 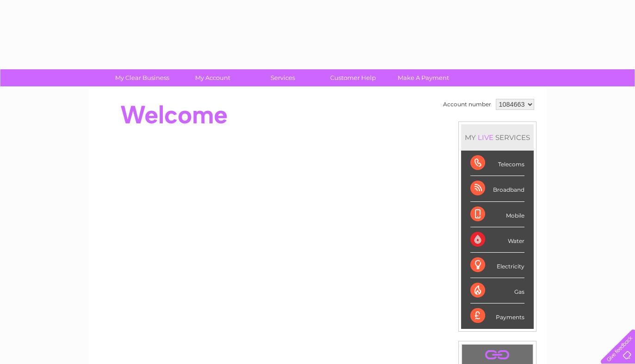 I want to click on div: Electricity, so click(x=497, y=265).